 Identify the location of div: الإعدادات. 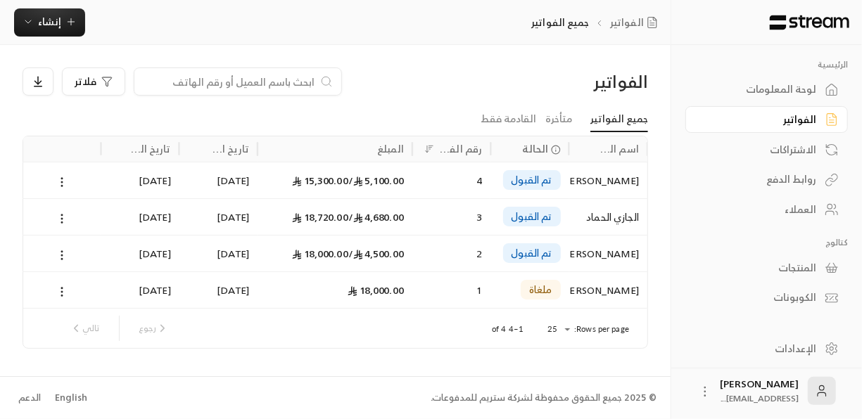
(759, 349).